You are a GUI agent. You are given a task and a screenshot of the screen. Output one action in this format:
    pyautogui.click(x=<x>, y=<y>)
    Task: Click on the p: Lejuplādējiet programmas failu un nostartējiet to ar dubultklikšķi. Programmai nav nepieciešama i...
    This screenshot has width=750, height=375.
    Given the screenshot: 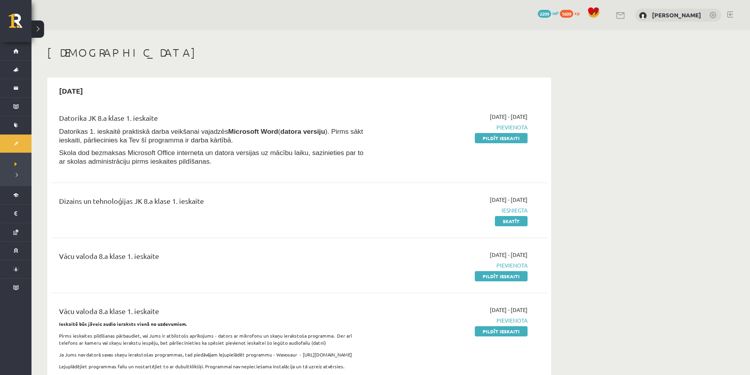 What is the action you would take?
    pyautogui.click(x=213, y=366)
    